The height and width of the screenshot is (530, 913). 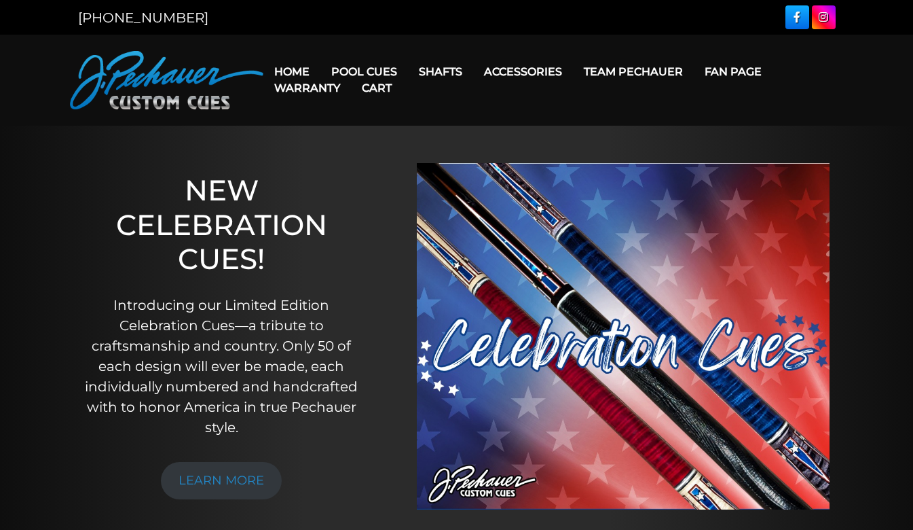 What do you see at coordinates (634, 71) in the screenshot?
I see `a: Team Pechauer` at bounding box center [634, 71].